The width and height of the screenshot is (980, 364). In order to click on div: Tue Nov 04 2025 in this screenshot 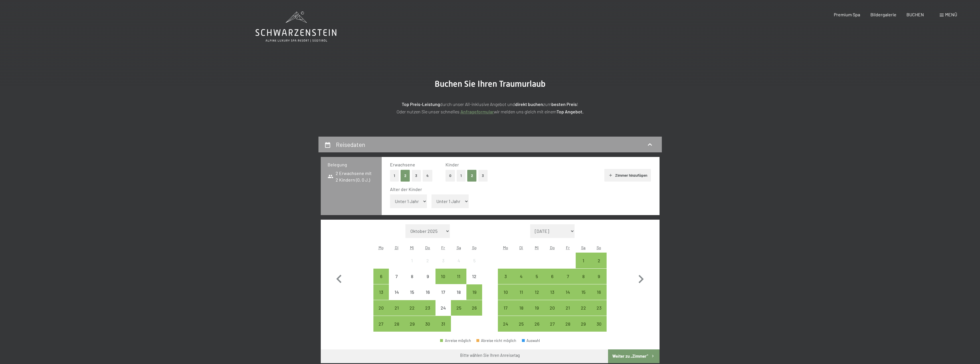, I will do `click(522, 276)`.